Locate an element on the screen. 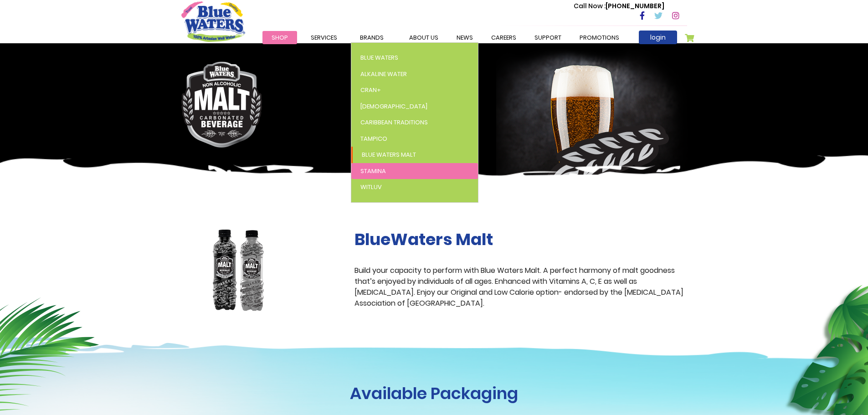  a: Promotions is located at coordinates (599, 37).